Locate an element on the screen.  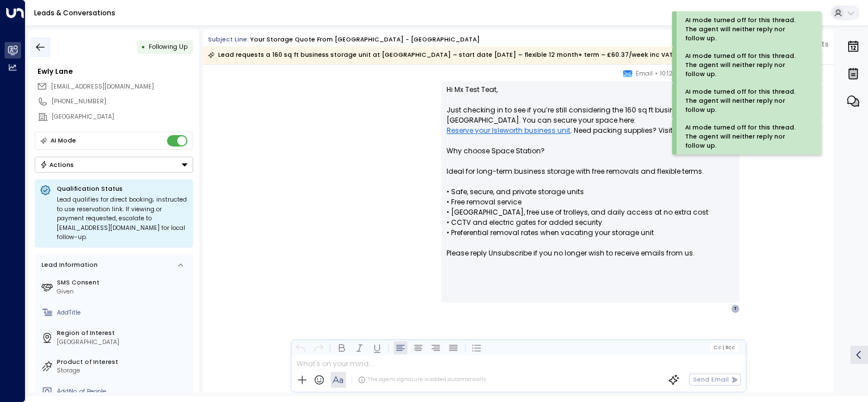
div: T is located at coordinates (735, 309).